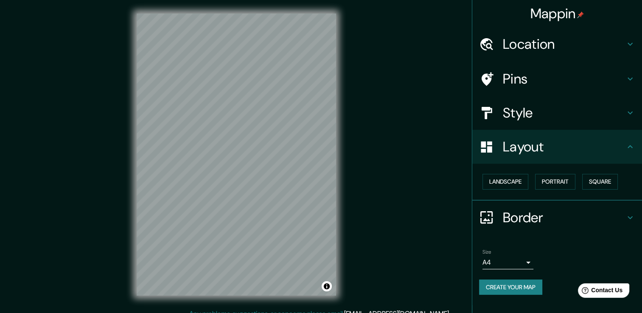  What do you see at coordinates (40, 10) in the screenshot?
I see `span: Contact Us` at bounding box center [40, 10].